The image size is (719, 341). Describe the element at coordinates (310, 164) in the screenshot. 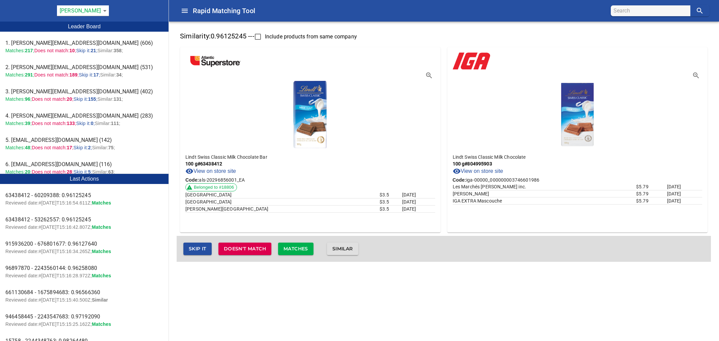

I see `p: 100 g # 63438412` at that location.